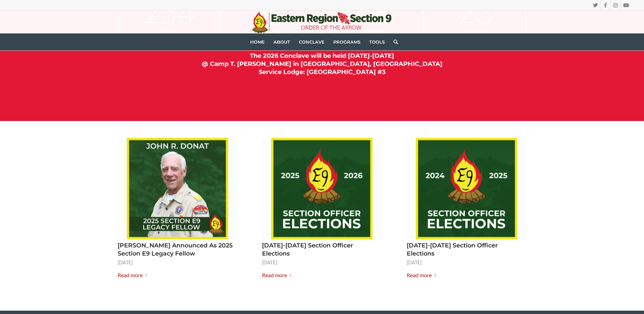 The image size is (644, 314). What do you see at coordinates (347, 42) in the screenshot?
I see `a: Programs` at bounding box center [347, 42].